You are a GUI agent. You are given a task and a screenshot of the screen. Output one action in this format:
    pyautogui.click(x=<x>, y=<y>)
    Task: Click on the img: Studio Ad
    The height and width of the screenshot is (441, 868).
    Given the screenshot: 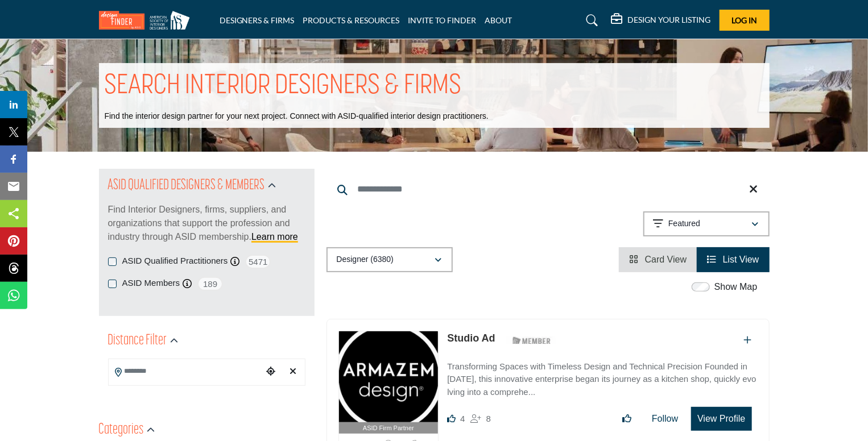 What is the action you would take?
    pyautogui.click(x=388, y=377)
    